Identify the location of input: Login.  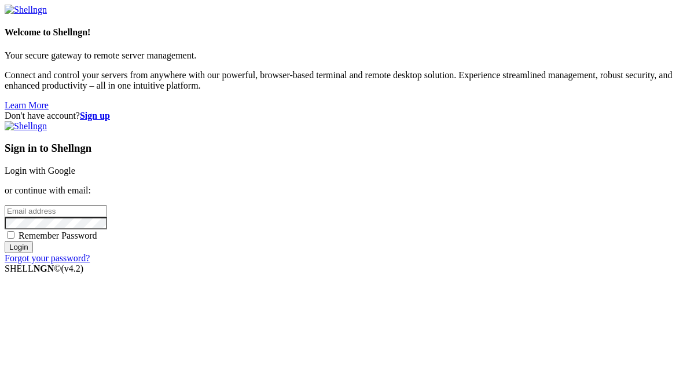
(19, 247).